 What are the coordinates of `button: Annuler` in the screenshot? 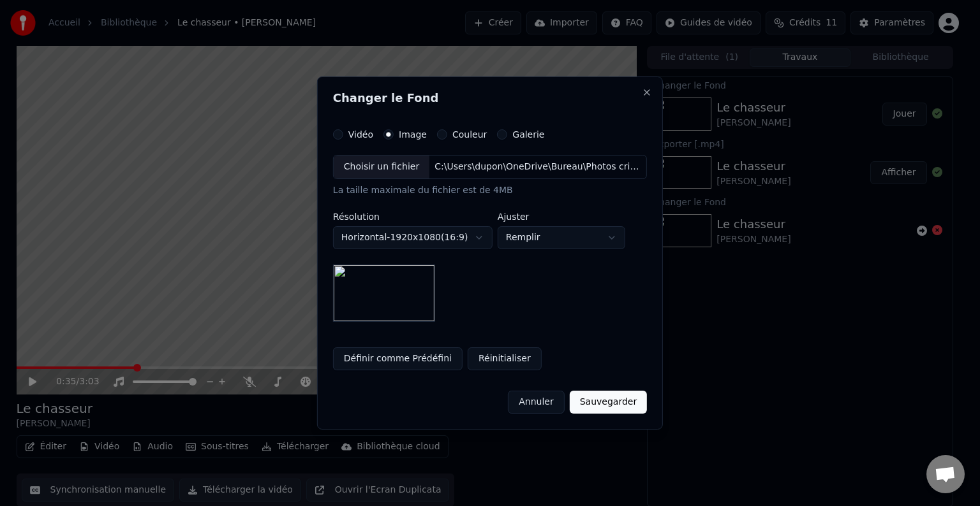 It's located at (536, 402).